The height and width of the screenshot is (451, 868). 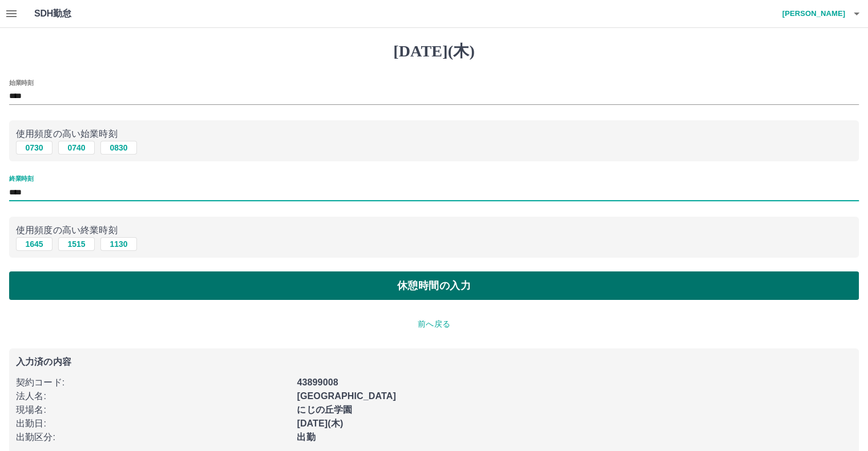 What do you see at coordinates (324, 410) in the screenshot?
I see `b: にじの丘学園` at bounding box center [324, 410].